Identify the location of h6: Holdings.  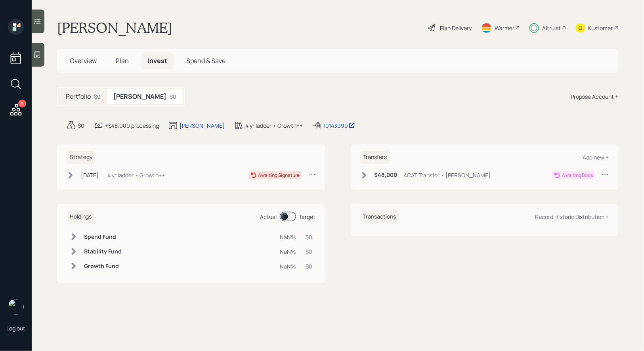
(80, 217).